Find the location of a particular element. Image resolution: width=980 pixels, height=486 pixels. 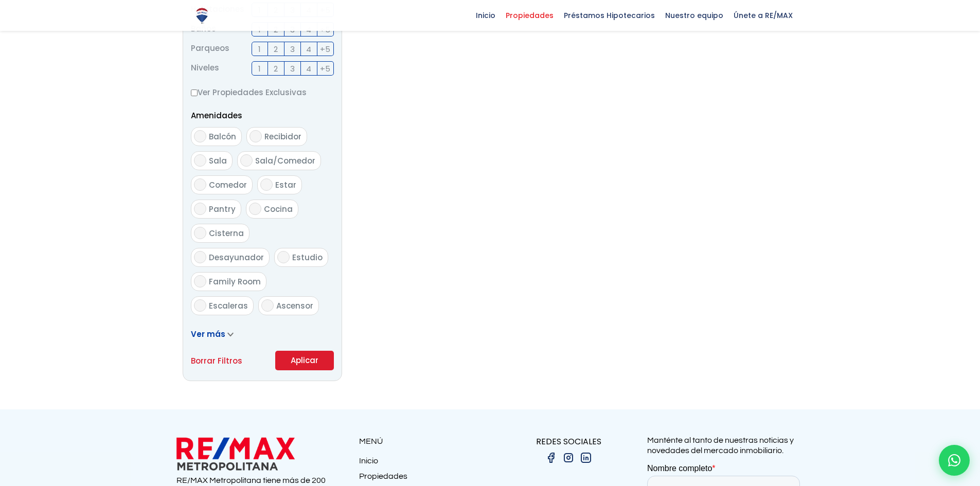

input: Cocina is located at coordinates (255, 208).